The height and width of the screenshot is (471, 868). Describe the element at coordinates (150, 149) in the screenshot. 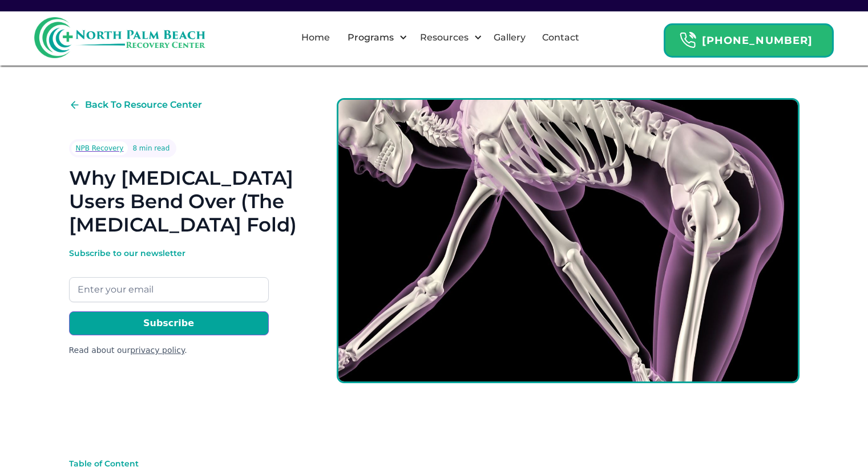

I see `div: 8 min read` at that location.